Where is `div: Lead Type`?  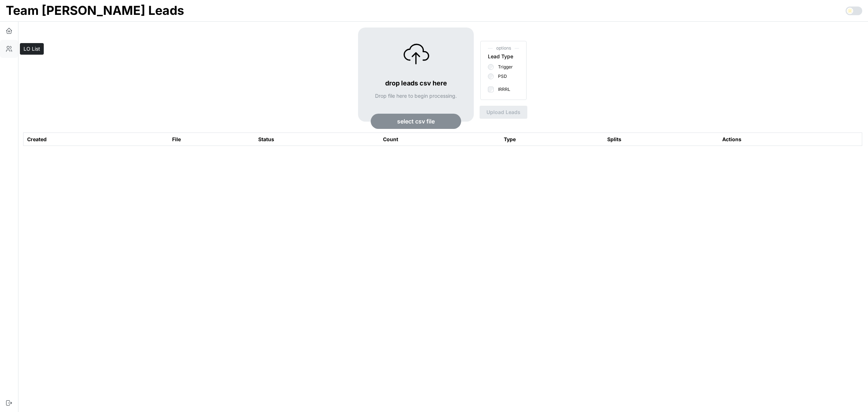
div: Lead Type is located at coordinates (501, 56).